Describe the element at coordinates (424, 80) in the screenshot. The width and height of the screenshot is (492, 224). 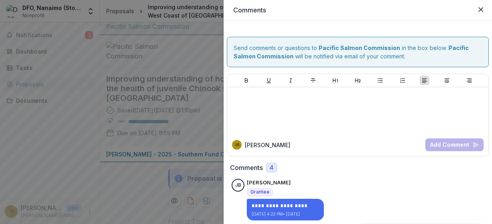
I see `button: Align Left` at that location.